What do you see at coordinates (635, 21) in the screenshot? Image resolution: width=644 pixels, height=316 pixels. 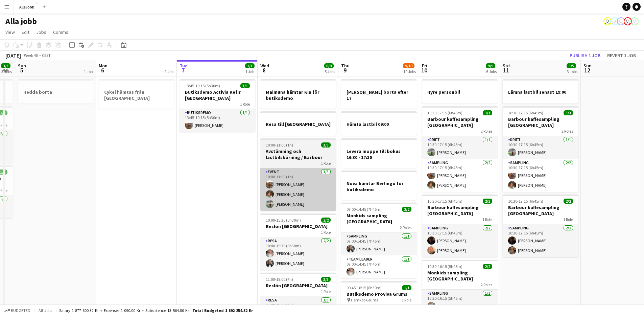 I see `app-user-avatar: Stina Dahl` at bounding box center [635, 21].